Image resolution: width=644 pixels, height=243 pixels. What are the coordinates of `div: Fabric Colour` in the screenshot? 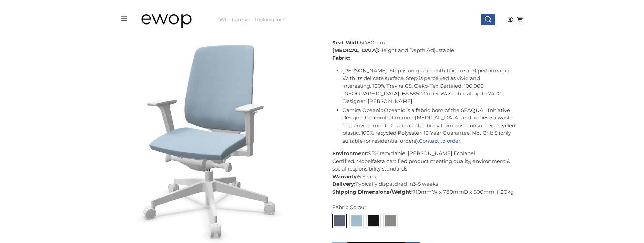 It's located at (424, 208).